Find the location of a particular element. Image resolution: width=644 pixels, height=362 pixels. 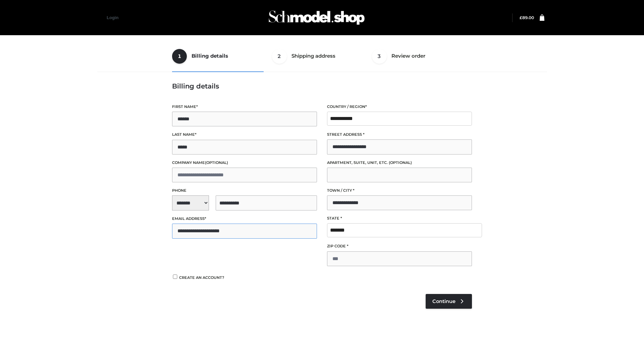

label: Phone is located at coordinates (244, 191).